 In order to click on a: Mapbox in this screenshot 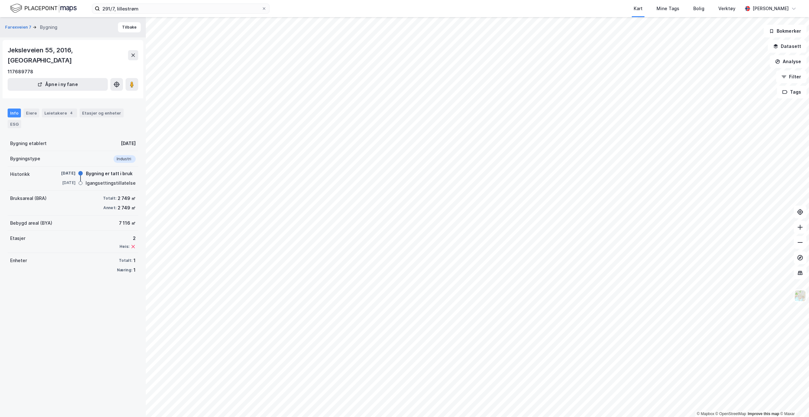, I will do `click(705, 413)`.